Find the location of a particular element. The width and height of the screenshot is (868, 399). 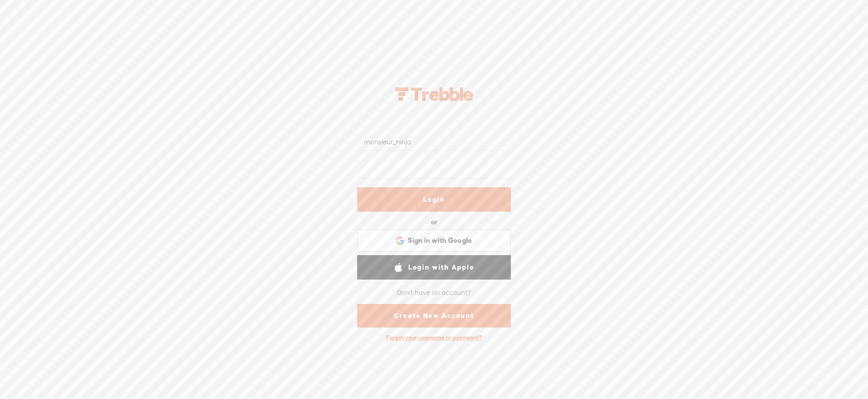

div: or is located at coordinates (434, 222).